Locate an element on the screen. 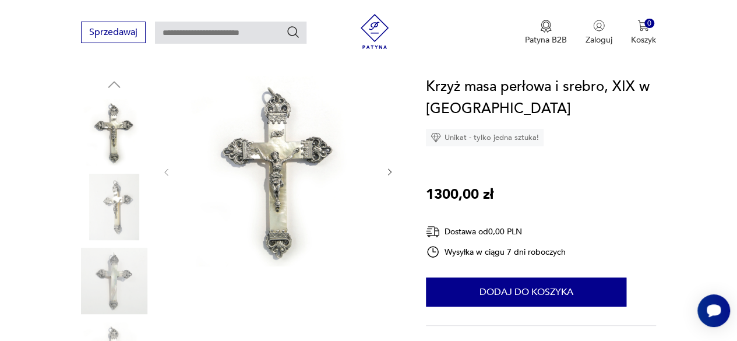  div: Wysyłka w ciągu 7 dni roboczych is located at coordinates (496, 252).